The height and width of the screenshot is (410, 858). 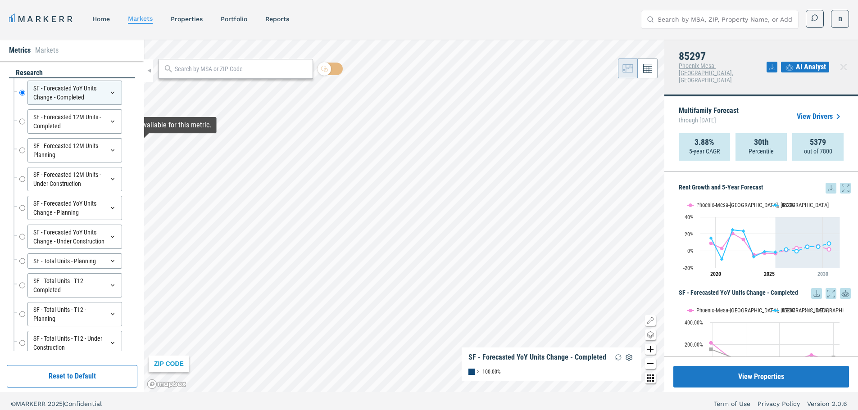 What do you see at coordinates (690, 251) in the screenshot?
I see `text: 0%` at bounding box center [690, 251].